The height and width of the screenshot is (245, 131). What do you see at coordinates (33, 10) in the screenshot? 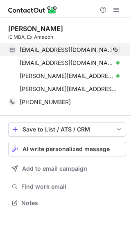
I see `img: ContactOut v5.3.10` at bounding box center [33, 10].